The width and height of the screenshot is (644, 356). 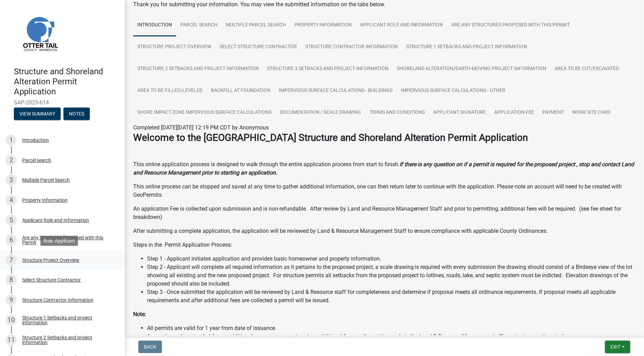 I want to click on wm-modal-confirm: Summary, so click(x=37, y=114).